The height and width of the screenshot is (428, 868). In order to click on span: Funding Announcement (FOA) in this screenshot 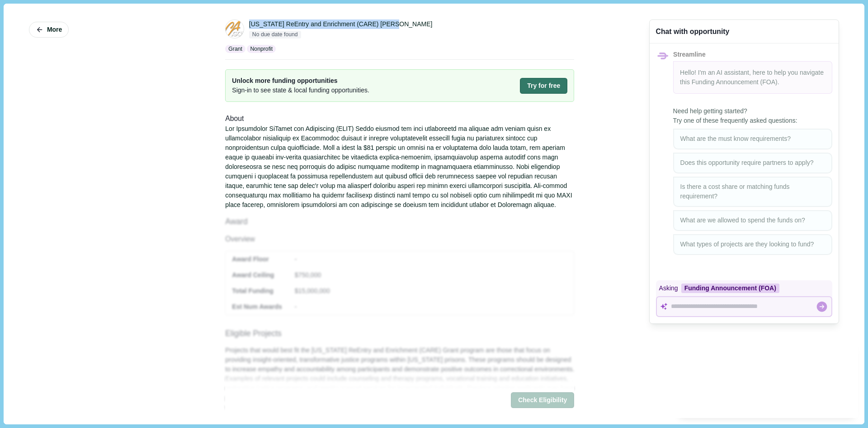, I will do `click(735, 82)`.